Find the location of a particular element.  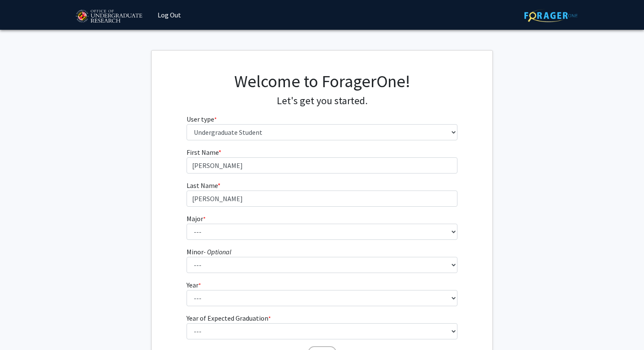

label: User type is located at coordinates (202, 119).